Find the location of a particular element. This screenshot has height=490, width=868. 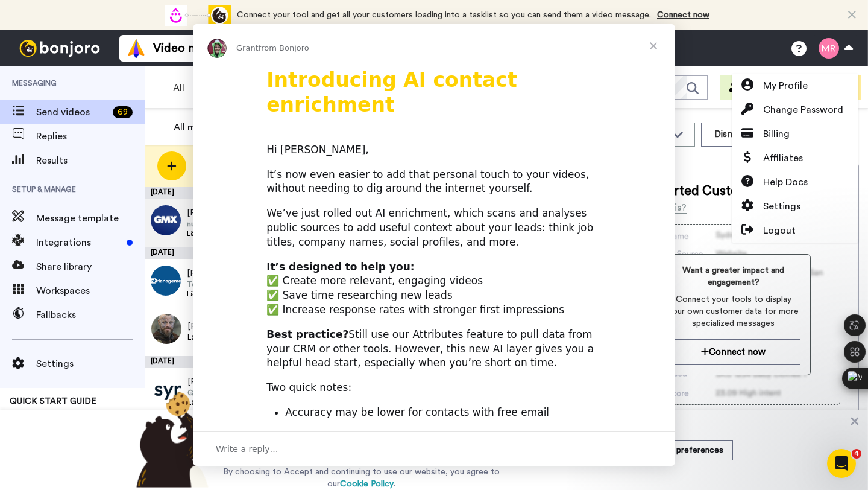

b: Best practice? is located at coordinates (308, 334).